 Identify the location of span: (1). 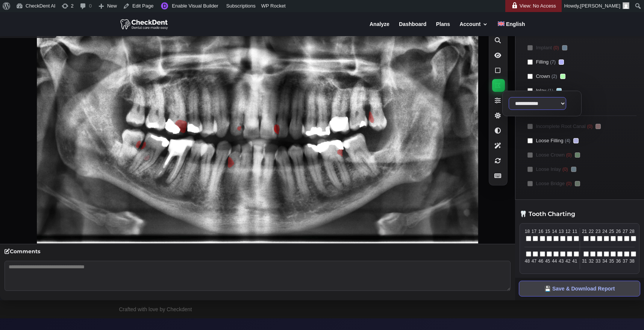
(550, 90).